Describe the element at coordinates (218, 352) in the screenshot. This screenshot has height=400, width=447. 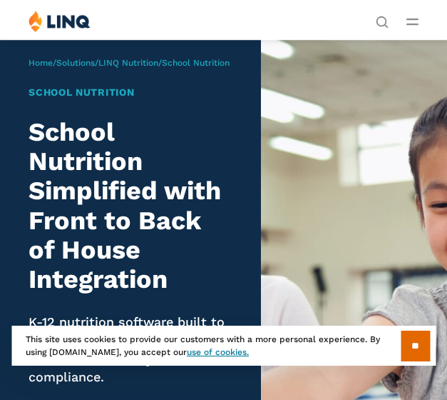
I see `a: use of cookies.` at that location.